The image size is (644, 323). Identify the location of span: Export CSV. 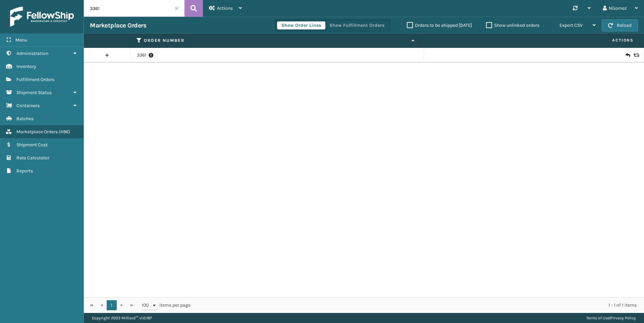
(571, 25).